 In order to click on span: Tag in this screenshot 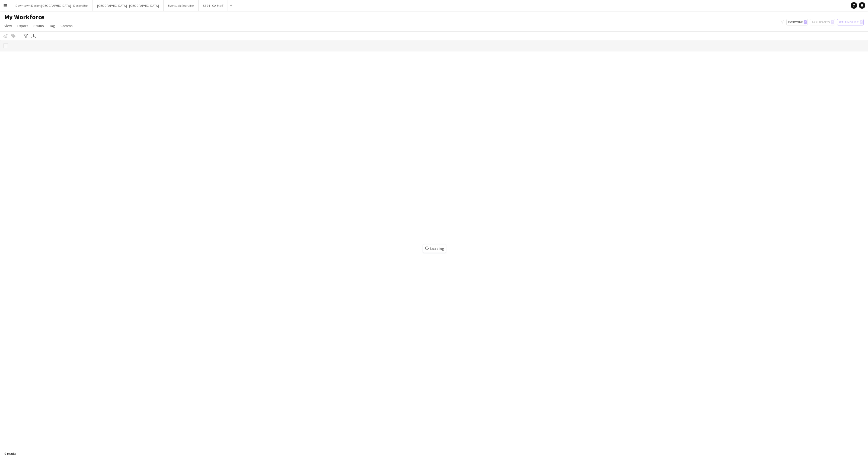, I will do `click(52, 26)`.